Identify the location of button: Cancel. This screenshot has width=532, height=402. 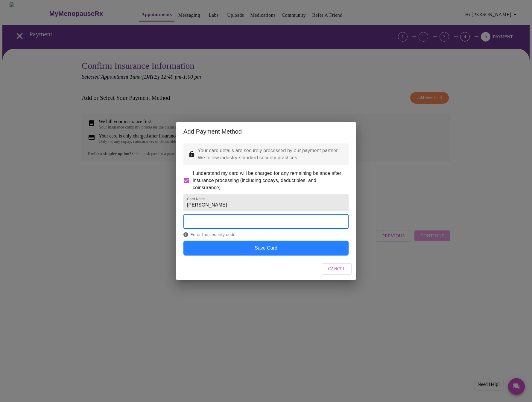
(337, 269).